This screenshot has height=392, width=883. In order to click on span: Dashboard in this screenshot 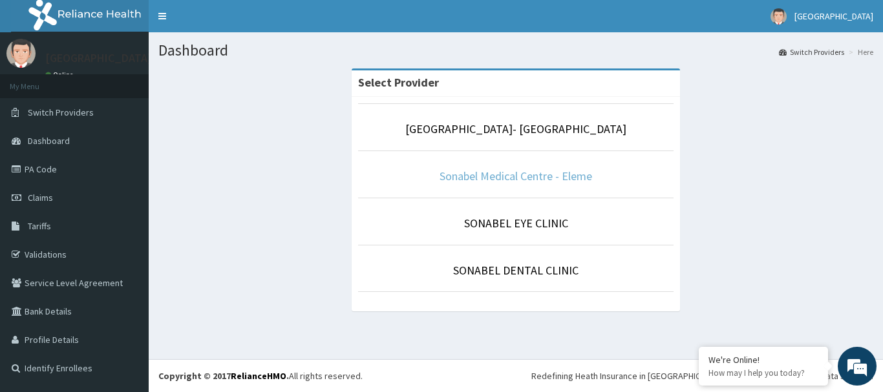, I will do `click(48, 141)`.